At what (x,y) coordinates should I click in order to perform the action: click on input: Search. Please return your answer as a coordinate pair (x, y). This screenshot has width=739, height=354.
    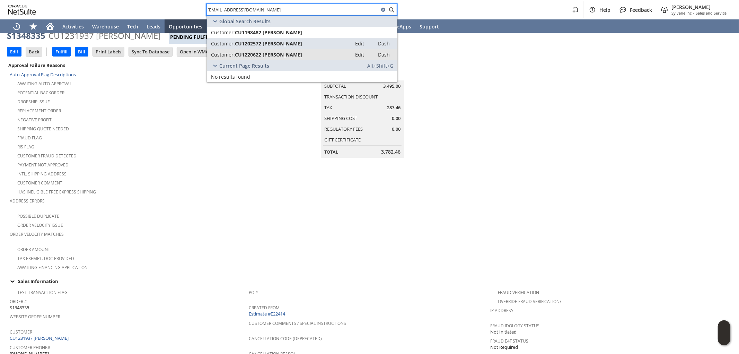
    Looking at the image, I should click on (293, 10).